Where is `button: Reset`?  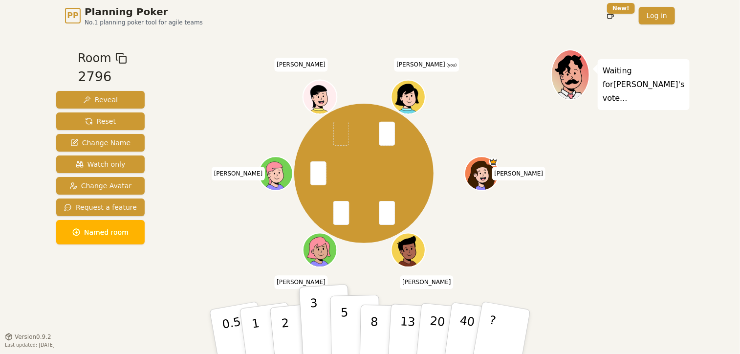 button: Reset is located at coordinates (100, 121).